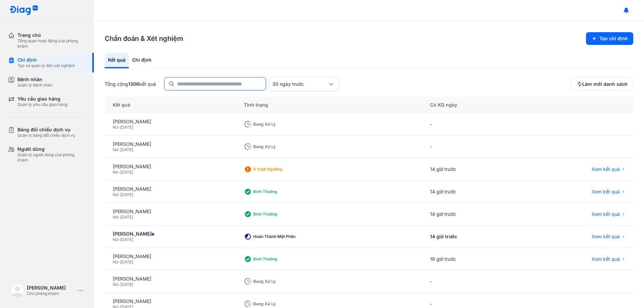  I want to click on span: Làm mới danh sách, so click(605, 84).